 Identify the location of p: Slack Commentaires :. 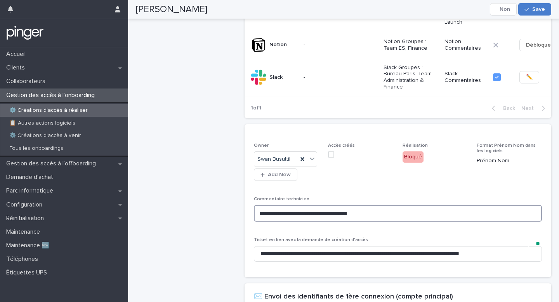
(466, 77).